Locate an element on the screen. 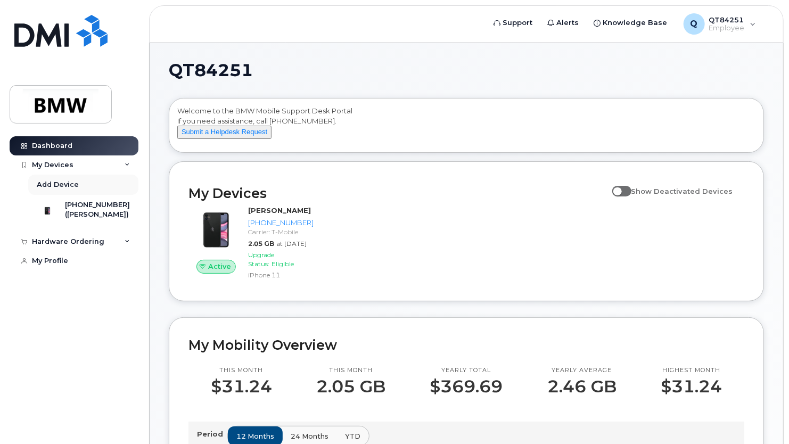  p: $369.69 is located at coordinates (466, 386).